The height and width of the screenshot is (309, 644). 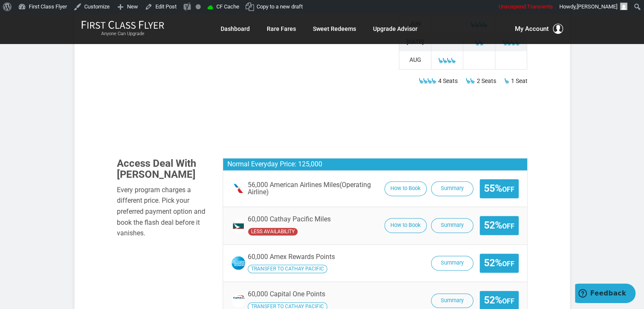 I want to click on td: Aug, so click(x=415, y=60).